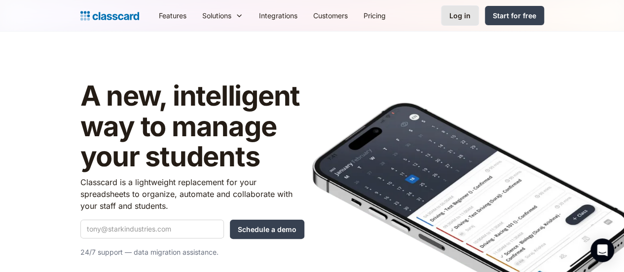 The height and width of the screenshot is (272, 624). I want to click on input: tony@starkindustries.com, so click(152, 229).